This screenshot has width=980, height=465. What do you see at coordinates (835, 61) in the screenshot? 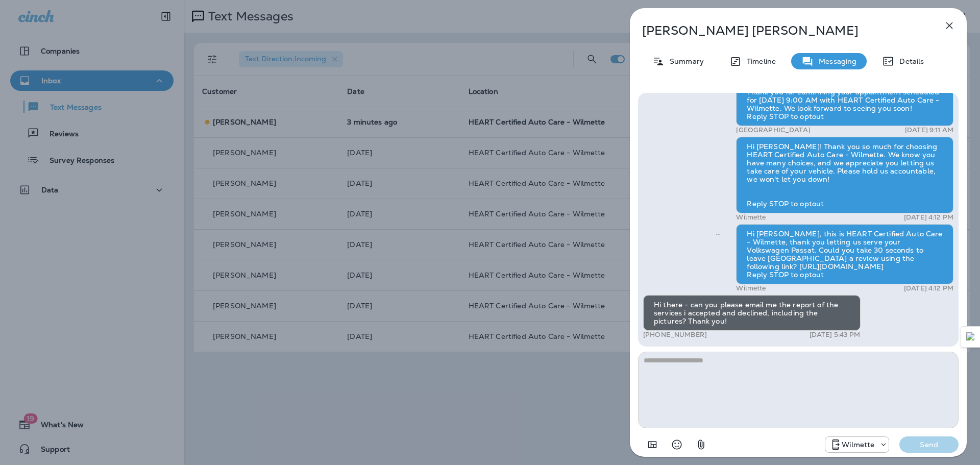
I see `p: Messaging` at bounding box center [835, 61].